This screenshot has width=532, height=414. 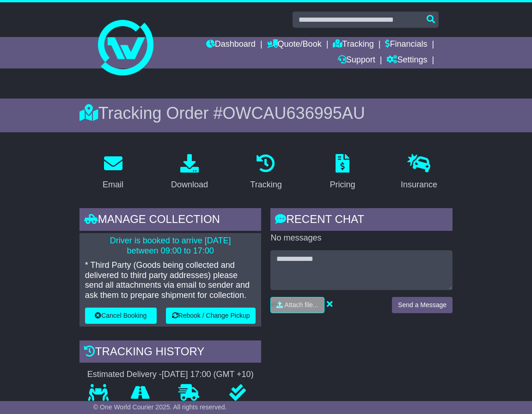 I want to click on button: Send a Message, so click(x=422, y=305).